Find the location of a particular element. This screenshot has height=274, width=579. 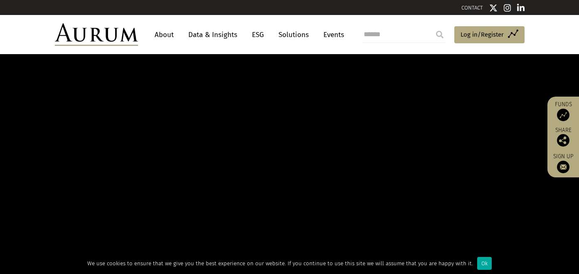

a: Sign up is located at coordinates (563, 163).